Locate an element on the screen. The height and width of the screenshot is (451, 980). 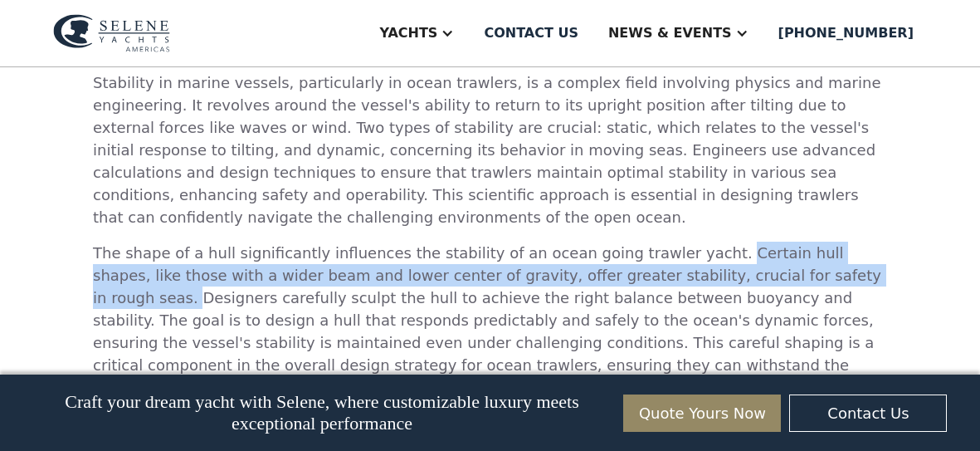
div: Contact us is located at coordinates (531, 33).